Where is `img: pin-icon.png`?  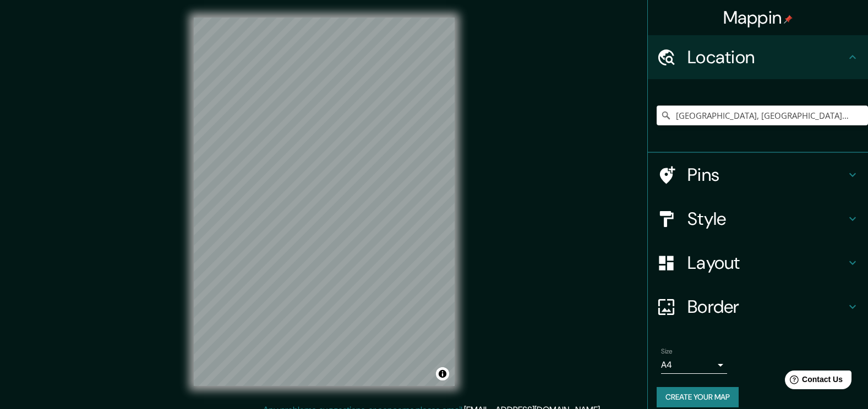
img: pin-icon.png is located at coordinates (788, 19).